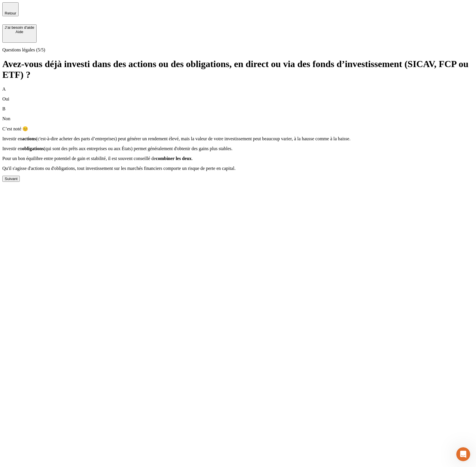 Image resolution: width=476 pixels, height=467 pixels. Describe the element at coordinates (238, 89) in the screenshot. I see `p: A` at that location.